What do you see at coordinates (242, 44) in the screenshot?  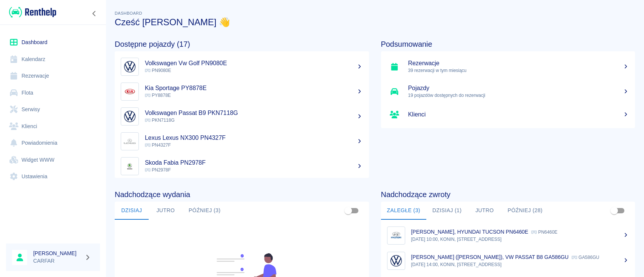 I see `h4: Dostępne pojazdy (17)` at bounding box center [242, 44].